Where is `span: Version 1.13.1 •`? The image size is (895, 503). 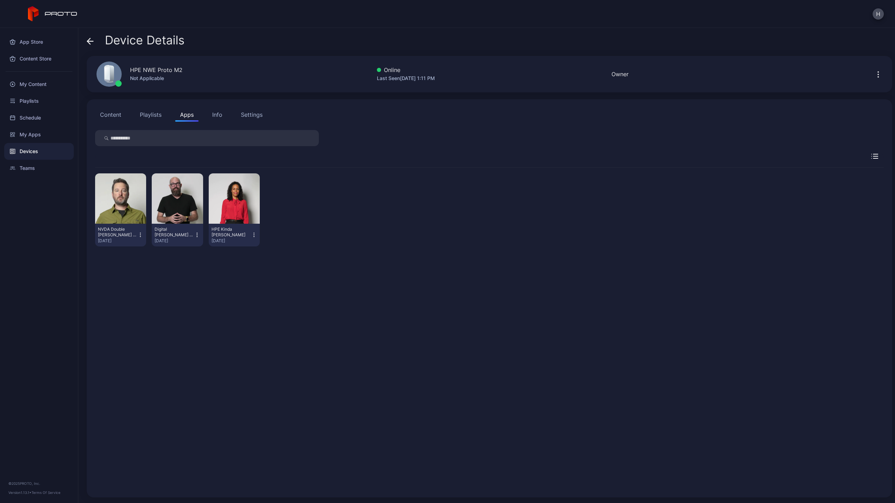
span: Version 1.13.1 • is located at coordinates (20, 492).